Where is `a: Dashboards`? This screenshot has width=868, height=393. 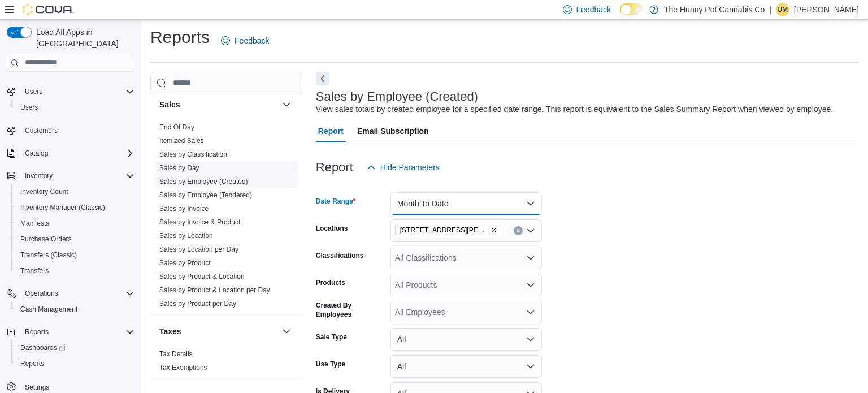
a: Dashboards is located at coordinates (42, 348).